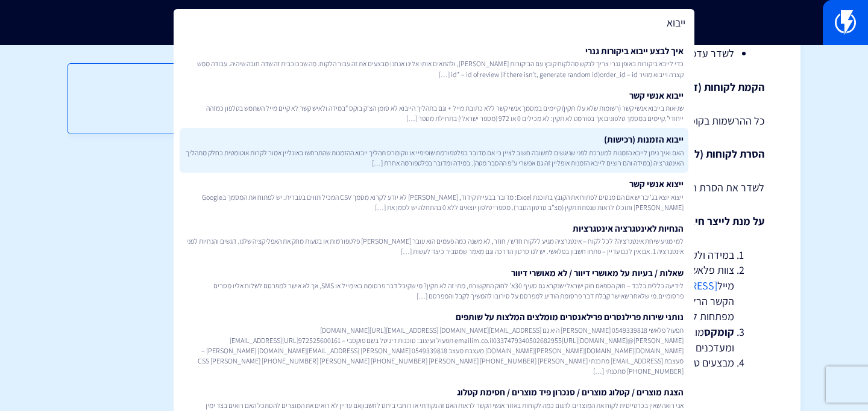  What do you see at coordinates (434, 158) in the screenshot?
I see `span: האם ואיך ניתן לייבא הזמנות למערכת לפני שניגשים לתשובה חשוב לציין כי אם מדובר בפלטפורמת שופיפיי או...` at bounding box center [434, 158].